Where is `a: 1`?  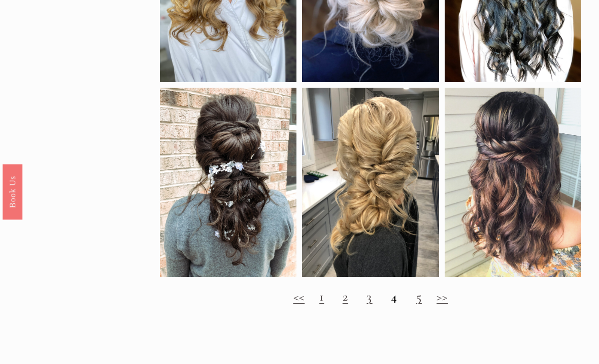
a: 1 is located at coordinates (321, 297).